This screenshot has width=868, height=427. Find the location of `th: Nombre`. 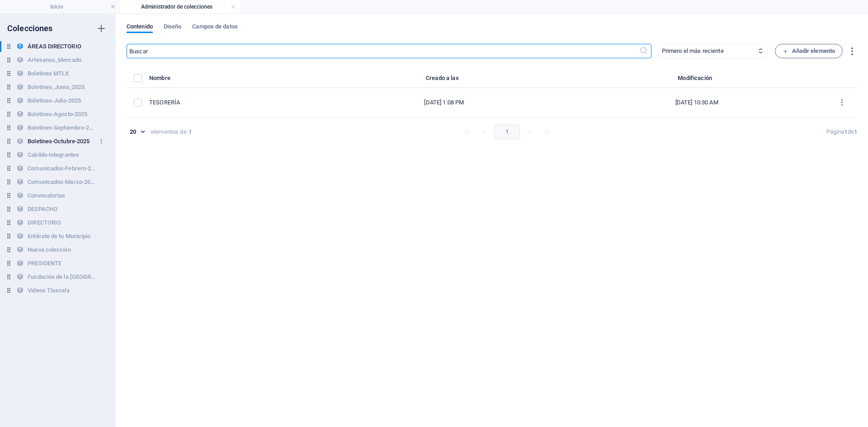

th: Nombre is located at coordinates (235, 80).